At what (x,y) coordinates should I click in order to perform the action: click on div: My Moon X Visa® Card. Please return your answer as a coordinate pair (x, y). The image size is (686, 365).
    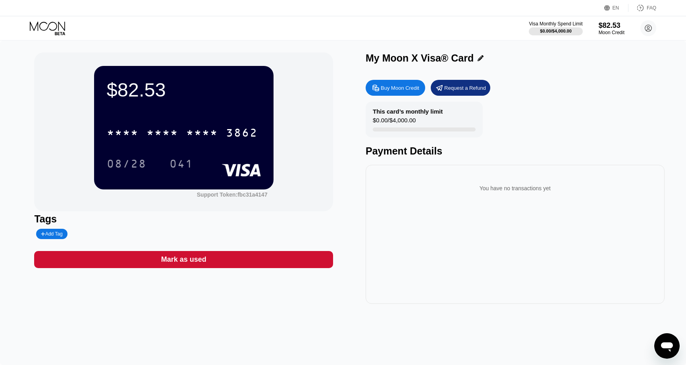
    Looking at the image, I should click on (419, 58).